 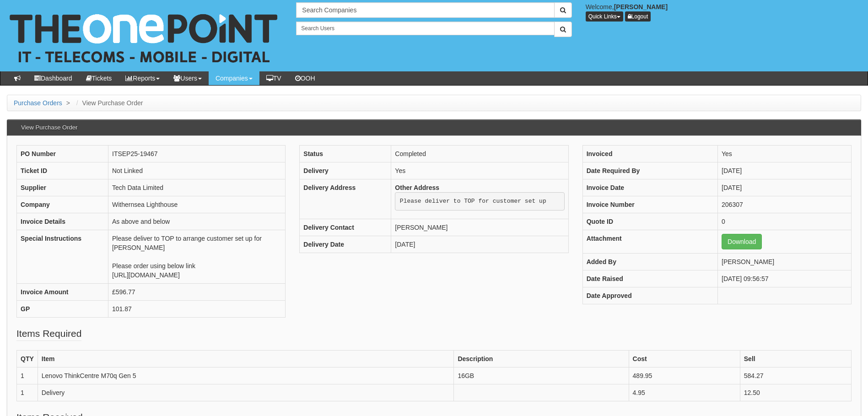 I want to click on th: Special Instructions, so click(x=63, y=256).